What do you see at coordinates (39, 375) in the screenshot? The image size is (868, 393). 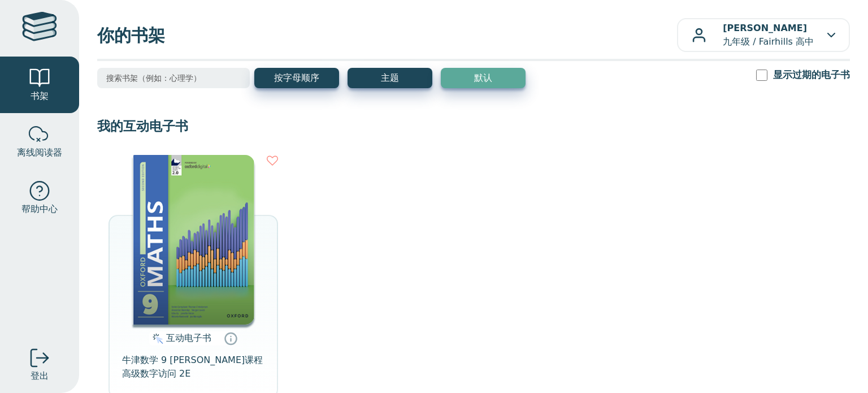 I see `font: 登出` at bounding box center [39, 375].